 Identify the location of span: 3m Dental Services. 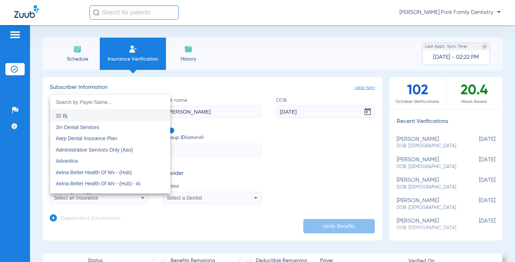
(77, 127).